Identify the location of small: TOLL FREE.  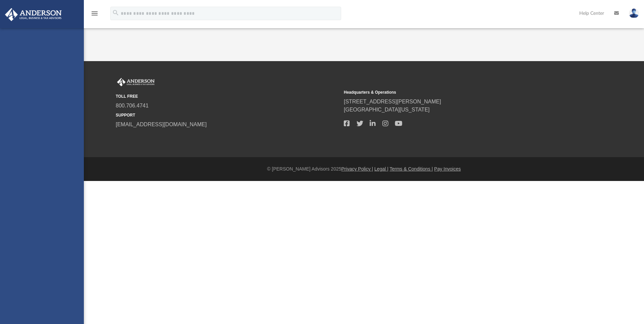
(227, 96).